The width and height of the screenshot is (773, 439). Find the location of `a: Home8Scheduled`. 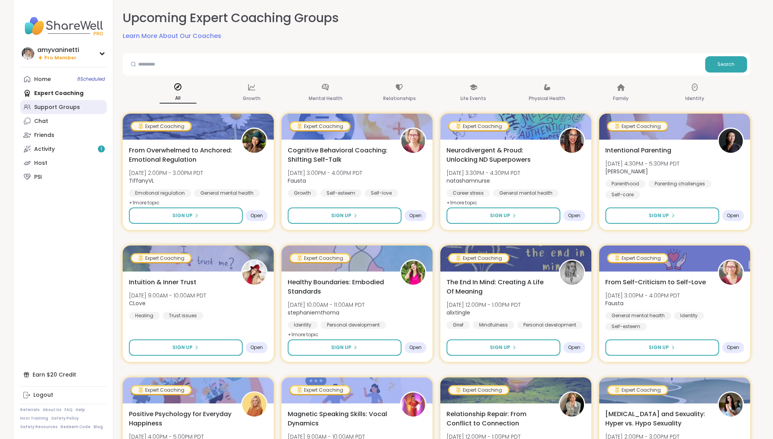

a: Home8Scheduled is located at coordinates (63, 79).